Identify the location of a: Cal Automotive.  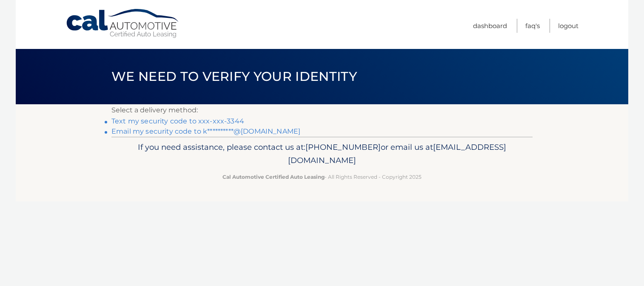
(123, 23).